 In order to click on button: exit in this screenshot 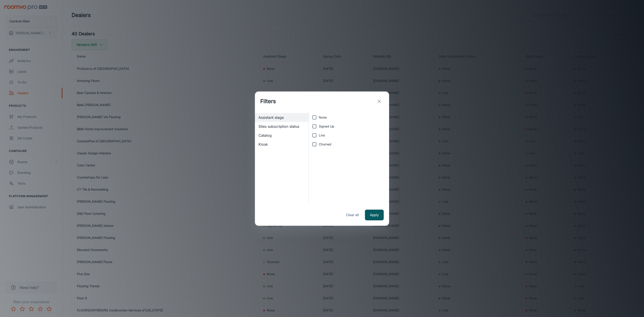, I will do `click(379, 101)`.